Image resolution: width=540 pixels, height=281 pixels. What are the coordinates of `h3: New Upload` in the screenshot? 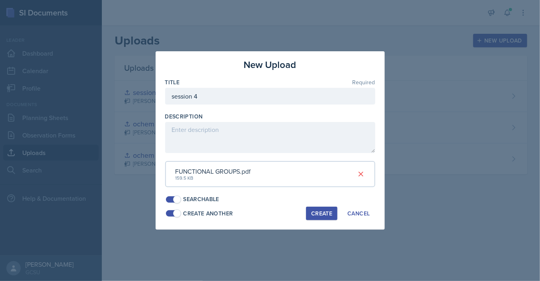 It's located at (270, 65).